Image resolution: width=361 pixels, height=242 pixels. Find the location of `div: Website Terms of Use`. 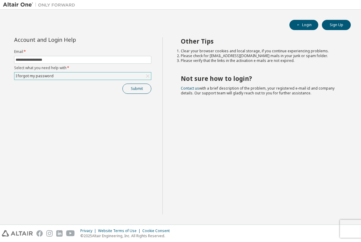

div: Website Terms of Use is located at coordinates (120, 231).